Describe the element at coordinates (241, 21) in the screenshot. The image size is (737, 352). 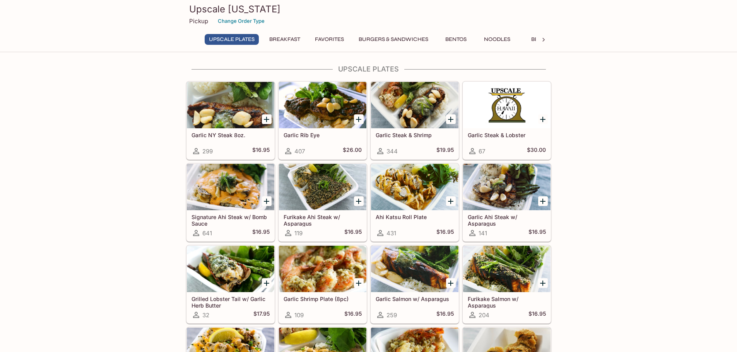
I see `button: Change Order Type` at that location.